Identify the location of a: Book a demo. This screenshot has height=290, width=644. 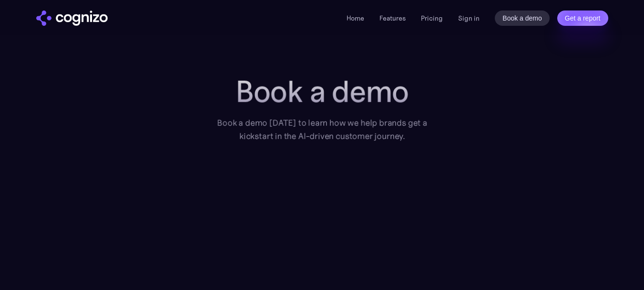
(522, 18).